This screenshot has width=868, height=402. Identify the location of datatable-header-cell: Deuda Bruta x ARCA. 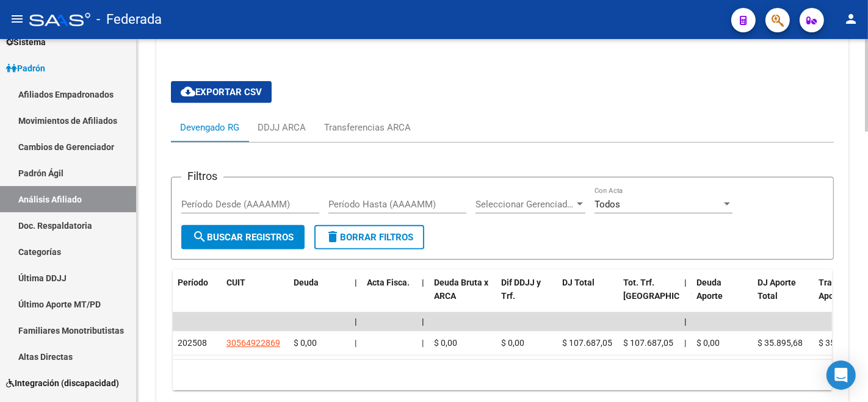
(463, 297).